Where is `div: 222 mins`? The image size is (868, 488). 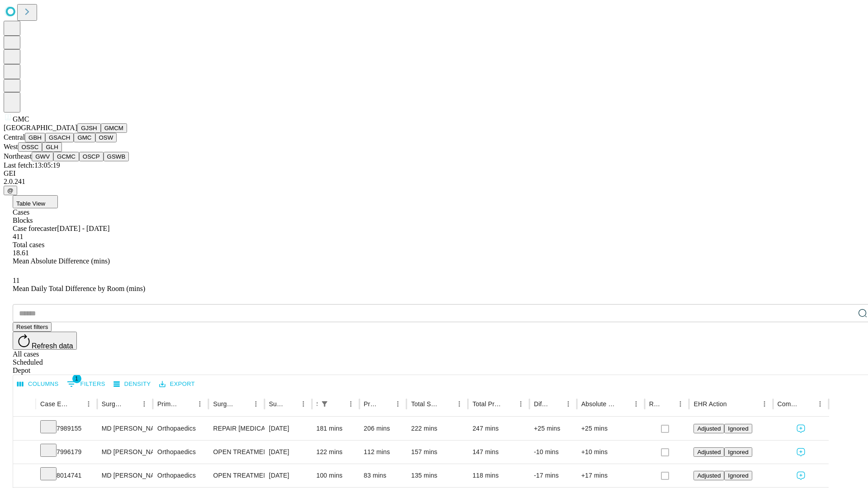 div: 222 mins is located at coordinates (437, 428).